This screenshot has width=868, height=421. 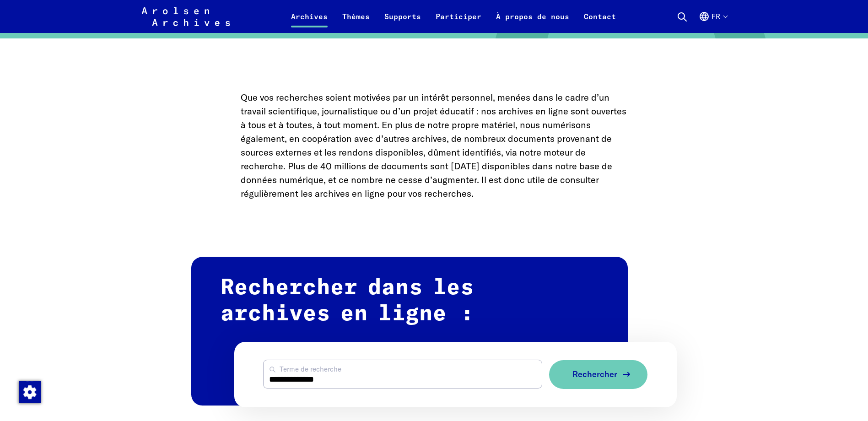 What do you see at coordinates (533, 22) in the screenshot?
I see `a: À propos de nous` at bounding box center [533, 22].